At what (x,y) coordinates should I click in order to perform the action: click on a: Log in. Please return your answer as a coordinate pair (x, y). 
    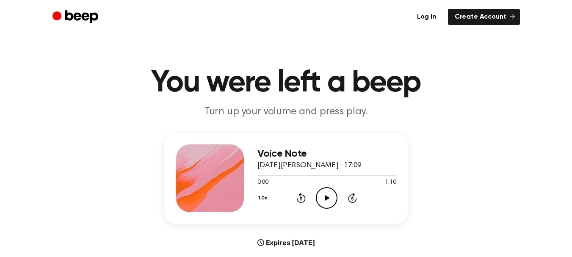
    Looking at the image, I should click on (426, 17).